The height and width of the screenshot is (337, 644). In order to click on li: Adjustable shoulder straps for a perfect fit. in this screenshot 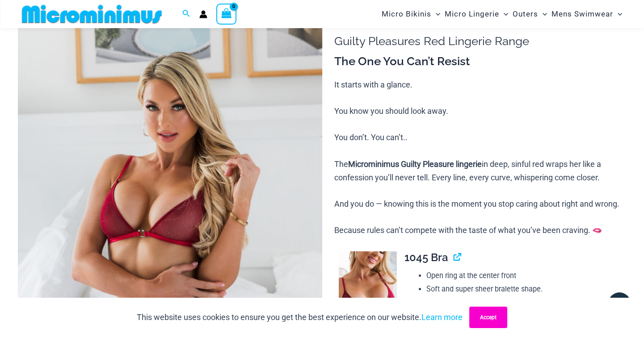, I will do `click(526, 303)`.